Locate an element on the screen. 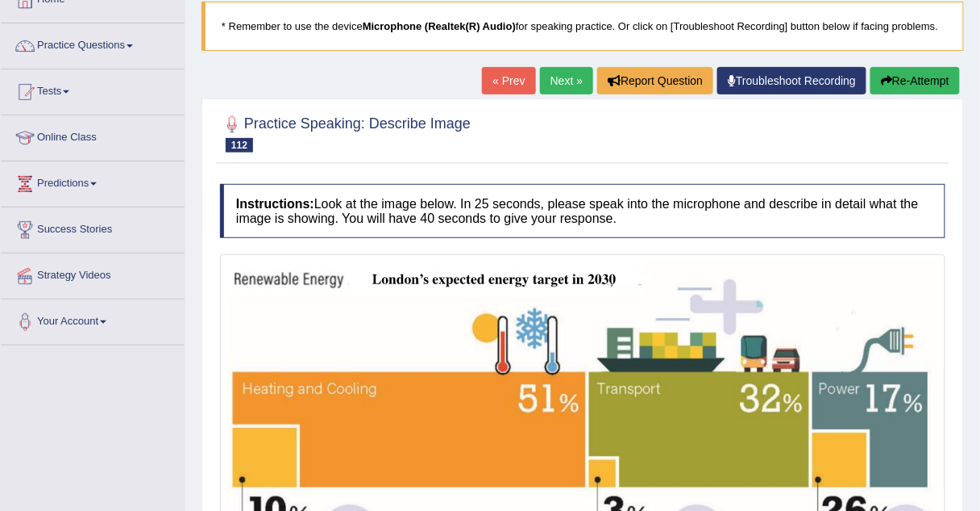 The height and width of the screenshot is (511, 980). a: Predictions is located at coordinates (93, 181).